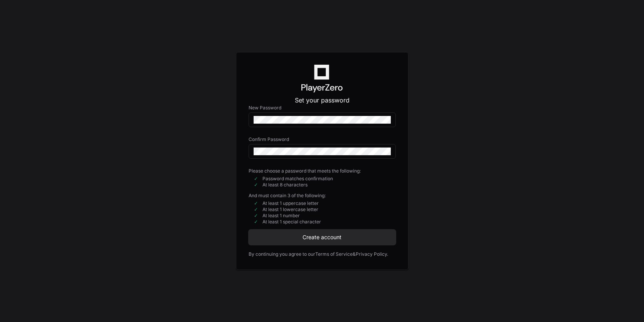 The image size is (644, 322). I want to click on label: Confirm Password, so click(322, 139).